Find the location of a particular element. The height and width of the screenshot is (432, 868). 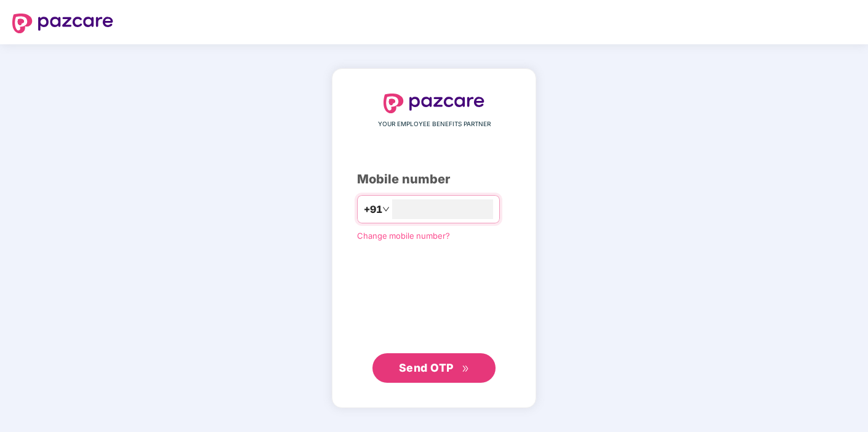

div: Mobile number is located at coordinates (434, 179).